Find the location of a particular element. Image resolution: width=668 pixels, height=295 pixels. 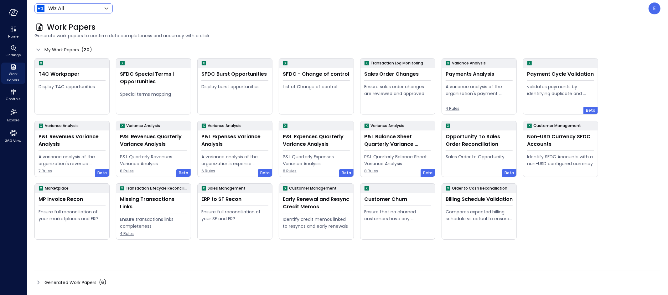

div: Customer Churn is located at coordinates (397, 199).